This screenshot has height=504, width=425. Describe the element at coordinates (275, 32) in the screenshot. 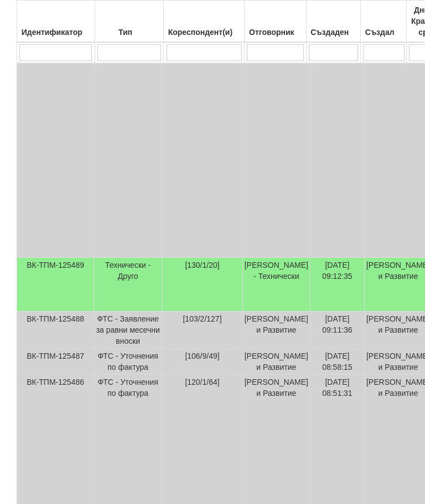

I see `div: Отговорник` at that location.